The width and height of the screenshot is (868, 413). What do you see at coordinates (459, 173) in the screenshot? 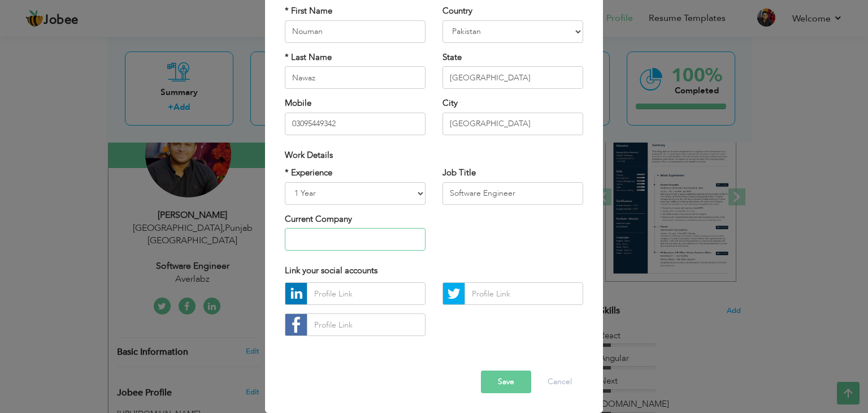
I see `label: Job Title` at bounding box center [459, 173].